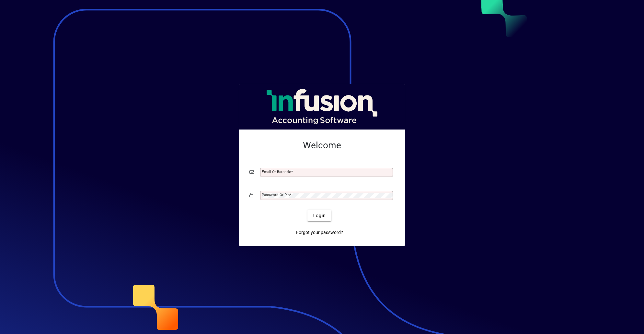  What do you see at coordinates (319, 215) in the screenshot?
I see `span: Login` at bounding box center [319, 215].